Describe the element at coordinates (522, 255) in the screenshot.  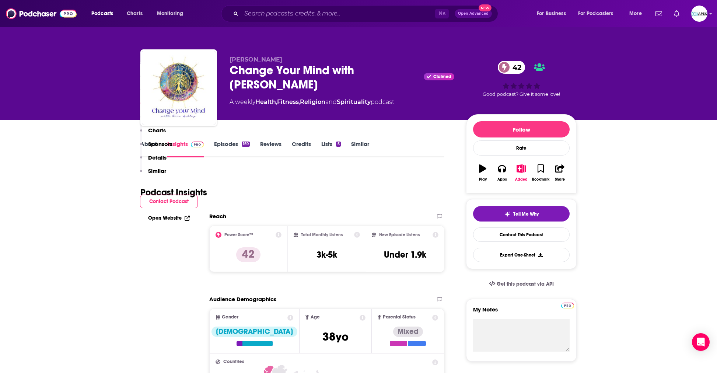
I see `button: Export One-Sheet` at that location.